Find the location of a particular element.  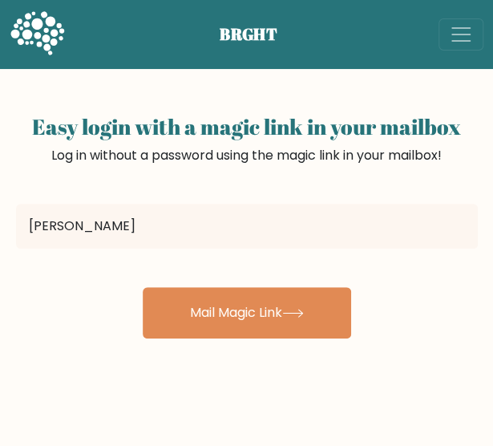

input: Email is located at coordinates (247, 226).